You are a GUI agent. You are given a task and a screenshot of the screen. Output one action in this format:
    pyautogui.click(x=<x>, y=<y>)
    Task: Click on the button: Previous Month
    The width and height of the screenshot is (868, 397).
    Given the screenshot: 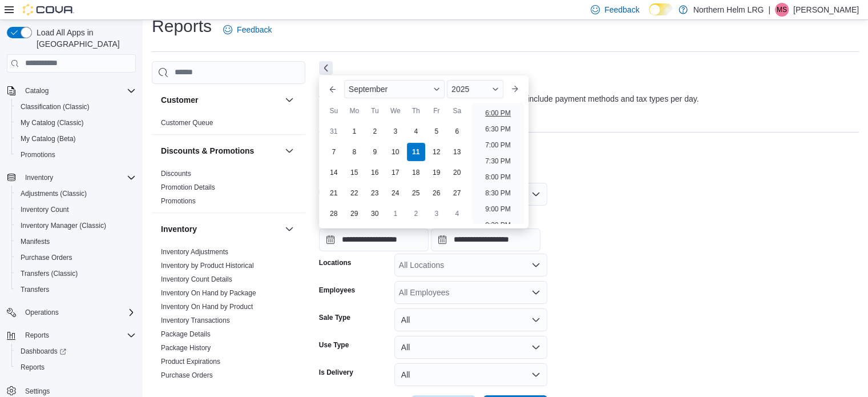 What is the action you would take?
    pyautogui.click(x=333, y=89)
    